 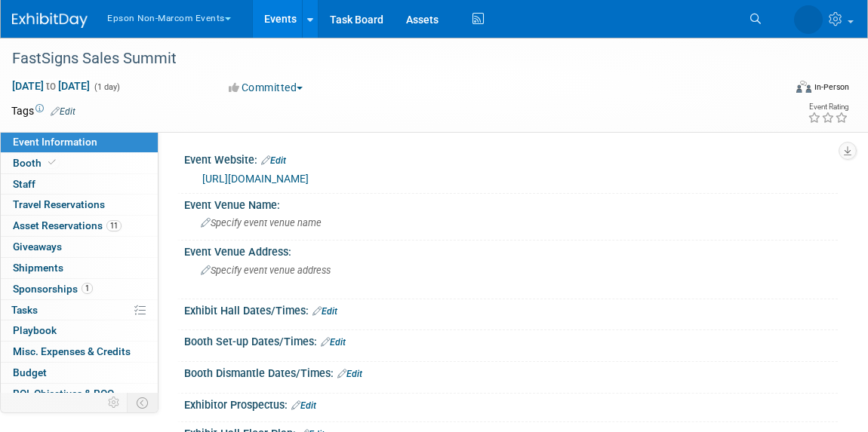 I want to click on div: Event Rating, so click(x=829, y=107).